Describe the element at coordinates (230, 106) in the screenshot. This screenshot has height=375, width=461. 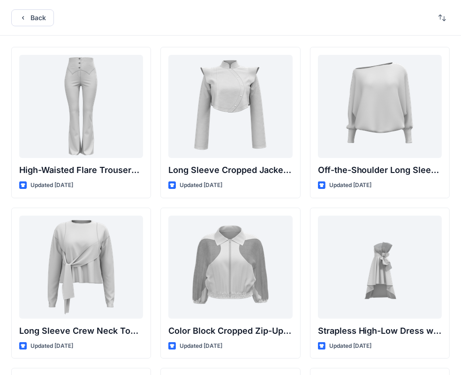
I see `a: Long Sleeve Cropped Jacket with Mandarin Collar and Shoulder Detail` at that location.